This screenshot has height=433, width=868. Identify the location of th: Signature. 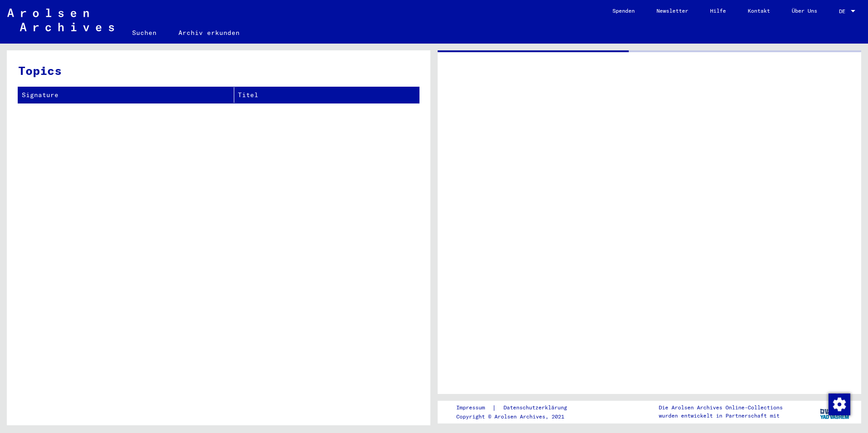
(126, 95).